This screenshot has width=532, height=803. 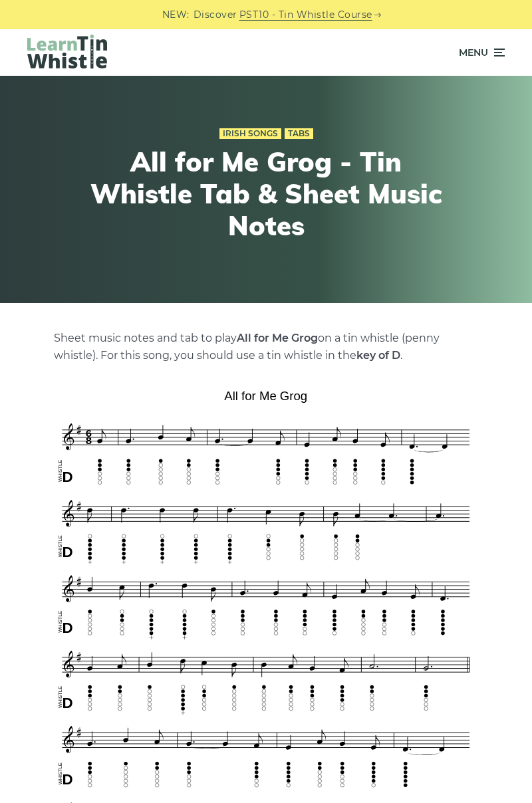 I want to click on a: Irish Songs, so click(x=250, y=133).